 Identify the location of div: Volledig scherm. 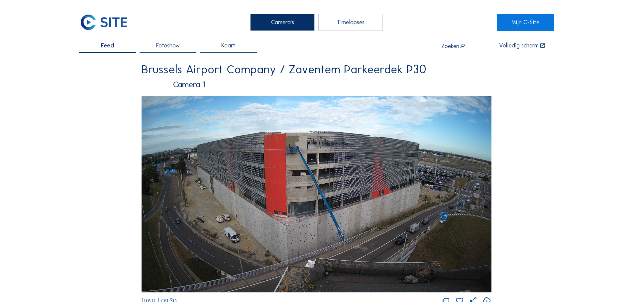
(518, 46).